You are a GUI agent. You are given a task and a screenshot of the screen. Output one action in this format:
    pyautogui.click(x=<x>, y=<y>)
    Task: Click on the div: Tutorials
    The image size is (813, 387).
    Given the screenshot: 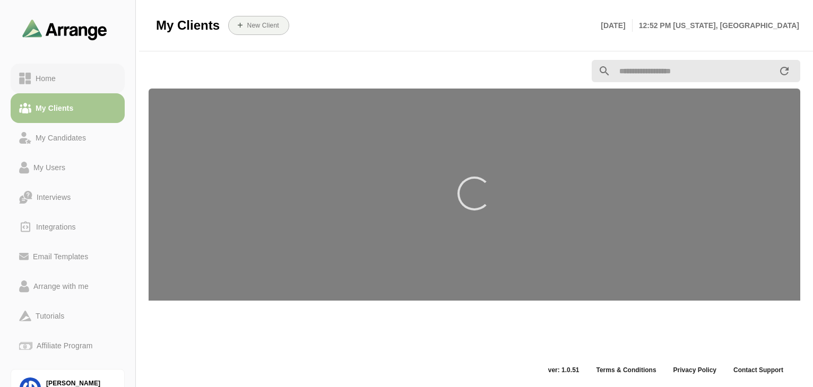 What is the action you would take?
    pyautogui.click(x=50, y=316)
    